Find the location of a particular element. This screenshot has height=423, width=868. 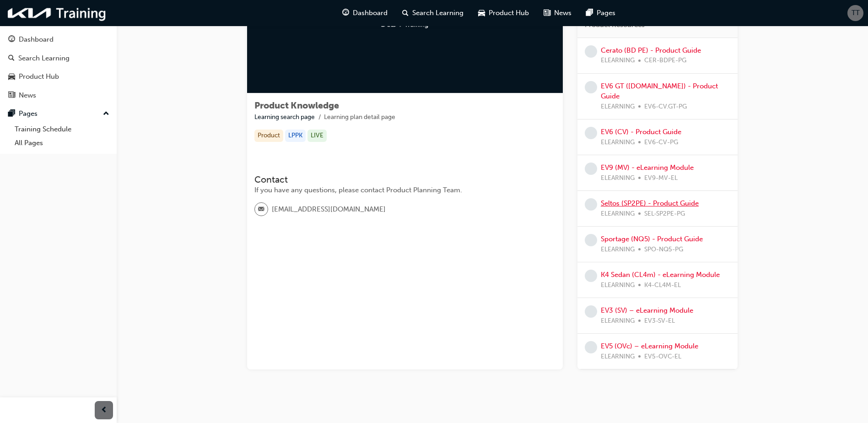

span: Product Hub is located at coordinates (509, 13).